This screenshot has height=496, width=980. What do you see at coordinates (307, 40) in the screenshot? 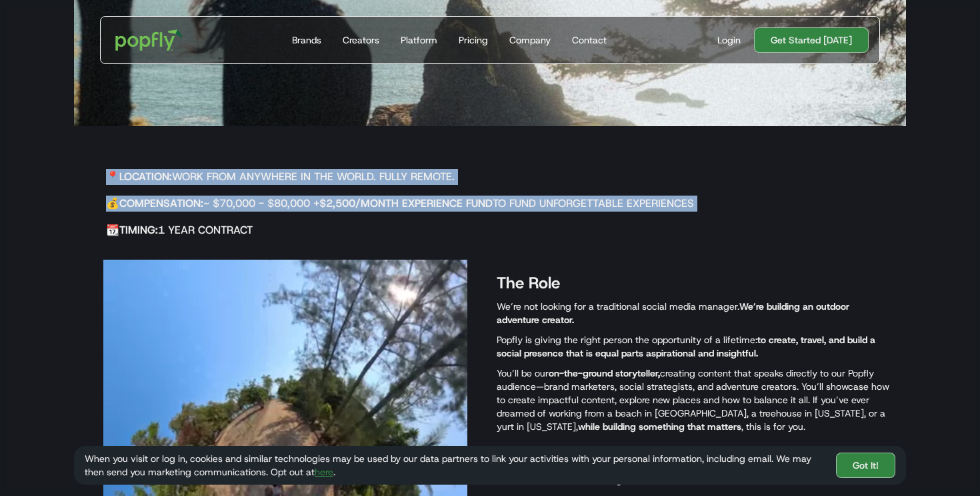
I see `div: Brands` at bounding box center [307, 40].